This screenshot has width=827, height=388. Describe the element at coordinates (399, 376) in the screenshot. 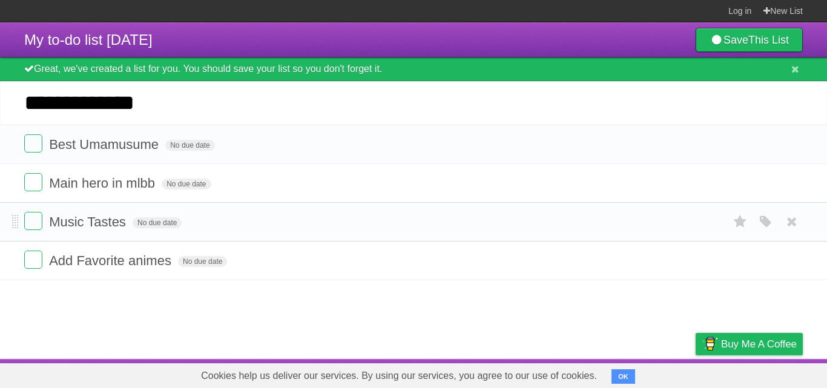

I see `span: Cookies help us deliver our services. By using our services, you agree to our use of cookies.` at that location.